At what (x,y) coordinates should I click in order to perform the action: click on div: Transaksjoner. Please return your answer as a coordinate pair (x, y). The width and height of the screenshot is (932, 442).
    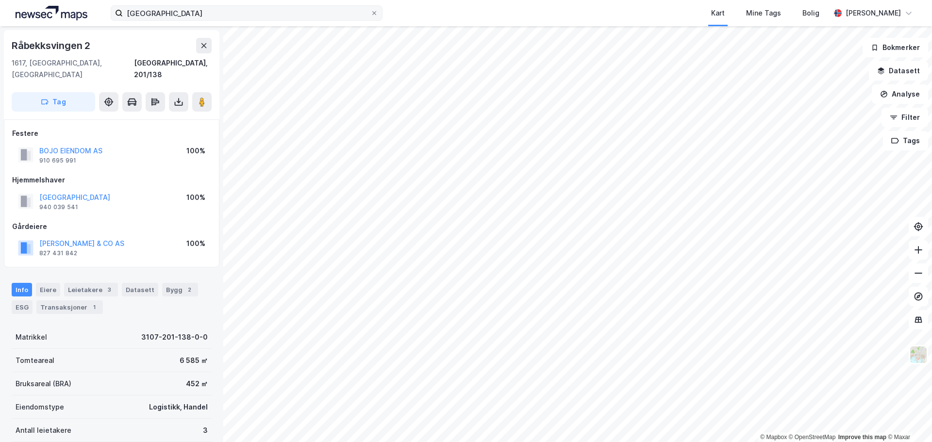
    Looking at the image, I should click on (69, 307).